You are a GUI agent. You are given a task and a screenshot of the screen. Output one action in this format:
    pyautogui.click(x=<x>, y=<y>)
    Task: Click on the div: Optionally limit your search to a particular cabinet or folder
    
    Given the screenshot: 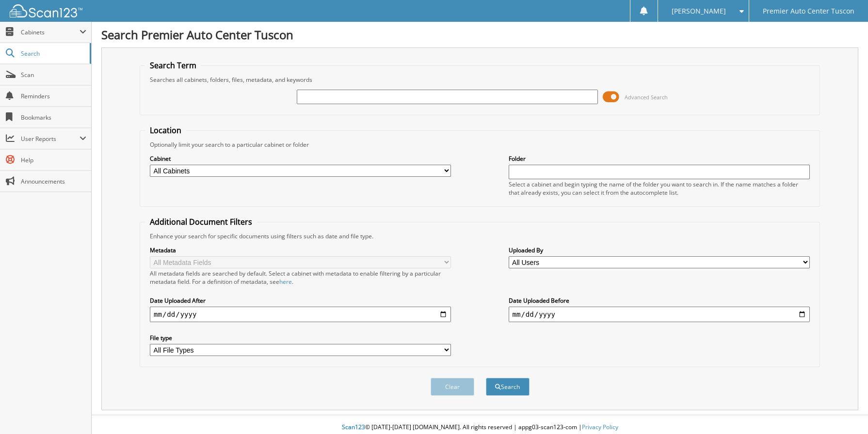 What is the action you would take?
    pyautogui.click(x=479, y=145)
    